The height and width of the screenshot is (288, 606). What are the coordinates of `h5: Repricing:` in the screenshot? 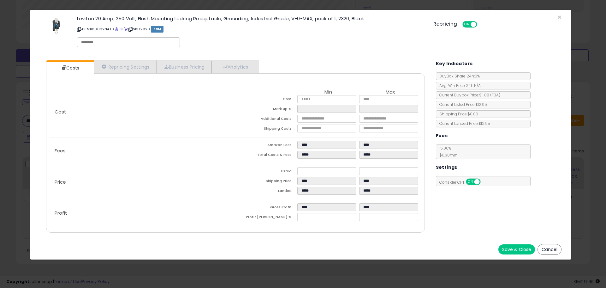 It's located at (446, 24).